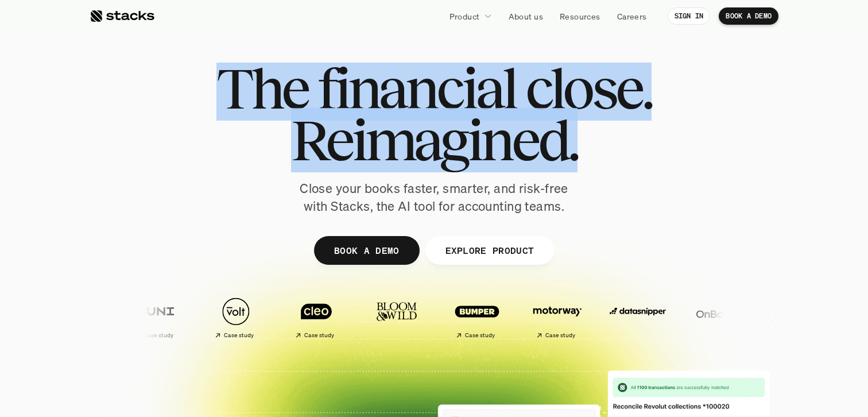 This screenshot has width=868, height=417. What do you see at coordinates (689, 16) in the screenshot?
I see `a: SIGN IN` at bounding box center [689, 16].